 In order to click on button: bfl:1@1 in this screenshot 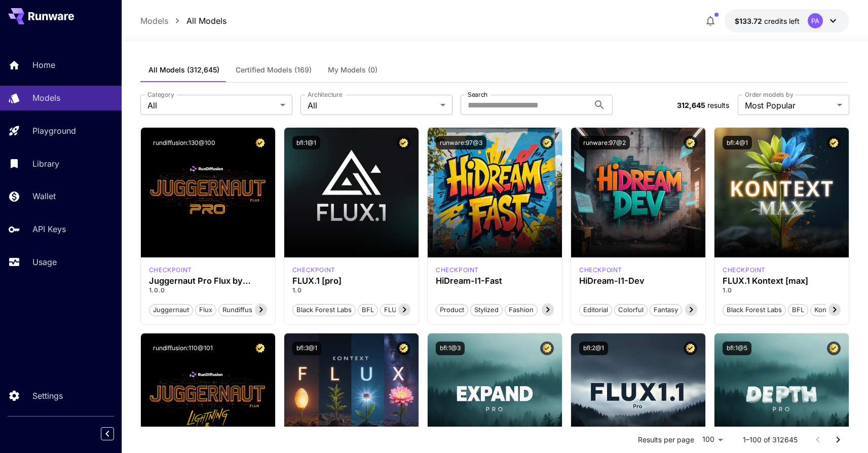, I will do `click(306, 142)`.